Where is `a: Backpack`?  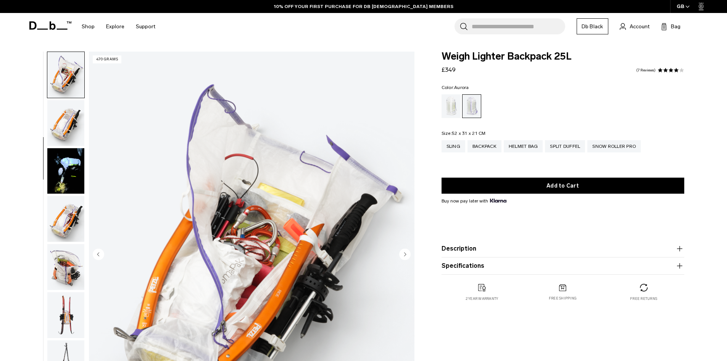 a: Backpack is located at coordinates (484, 146).